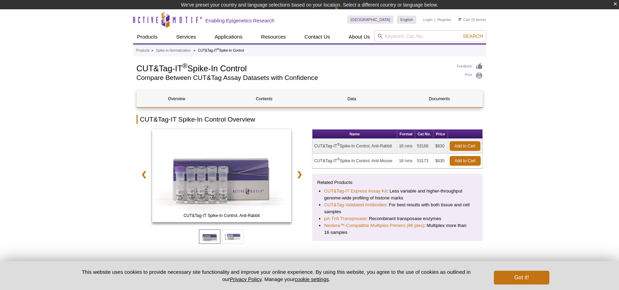 The height and width of the screenshot is (290, 619). I want to click on h2: CUT&Tag-IT Spike-In Control Overview, so click(310, 119).